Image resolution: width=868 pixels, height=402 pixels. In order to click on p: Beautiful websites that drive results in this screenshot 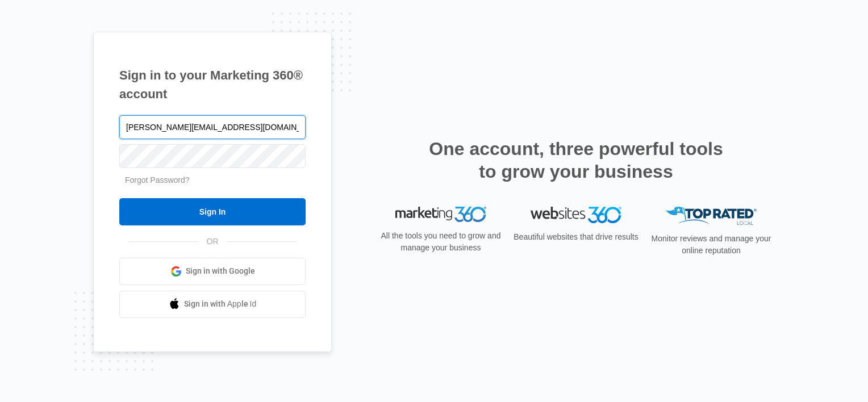, I will do `click(576, 237)`.